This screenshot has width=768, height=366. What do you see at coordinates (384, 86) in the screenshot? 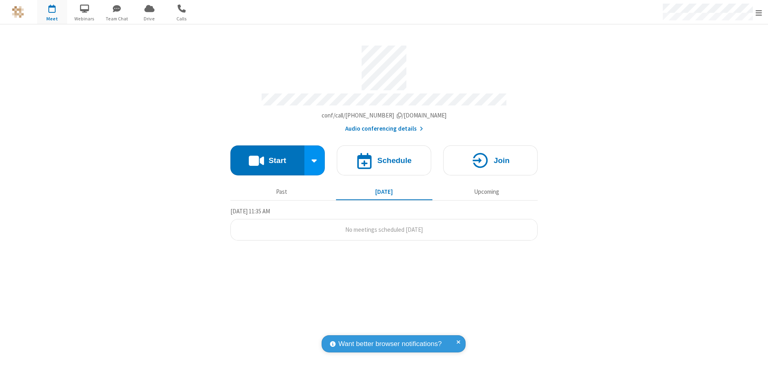
I see `section: Account details` at bounding box center [384, 86].